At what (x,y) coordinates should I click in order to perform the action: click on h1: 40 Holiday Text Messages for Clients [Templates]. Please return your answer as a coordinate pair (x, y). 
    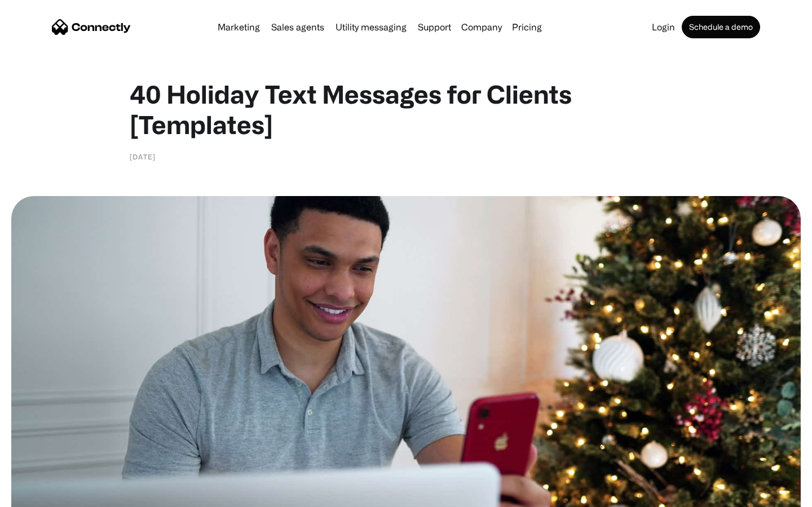
    Looking at the image, I should click on (406, 110).